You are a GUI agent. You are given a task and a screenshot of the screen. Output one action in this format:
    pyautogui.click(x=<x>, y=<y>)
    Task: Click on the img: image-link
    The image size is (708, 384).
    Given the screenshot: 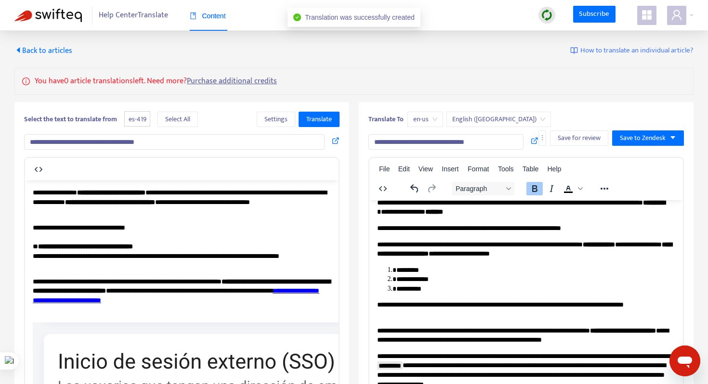 What is the action you would take?
    pyautogui.click(x=574, y=51)
    